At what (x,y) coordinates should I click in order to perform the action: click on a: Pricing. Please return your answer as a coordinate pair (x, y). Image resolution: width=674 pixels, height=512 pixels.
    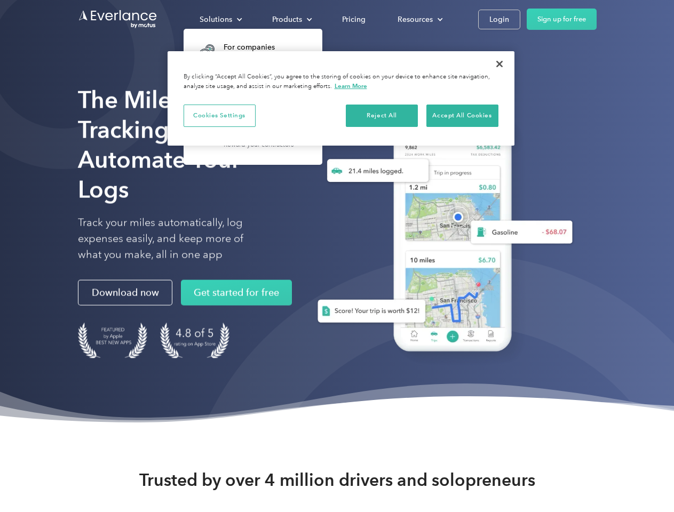
    Looking at the image, I should click on (354, 19).